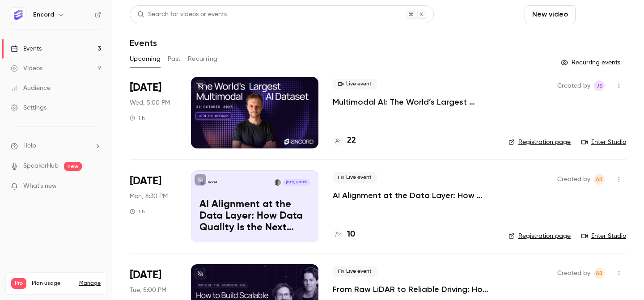 This screenshot has height=300, width=644. I want to click on a: AI Alignment at the Data Layer: How Data Quality is the Next Frontier in AIEncordJames Clough[DAT..., so click(255, 207).